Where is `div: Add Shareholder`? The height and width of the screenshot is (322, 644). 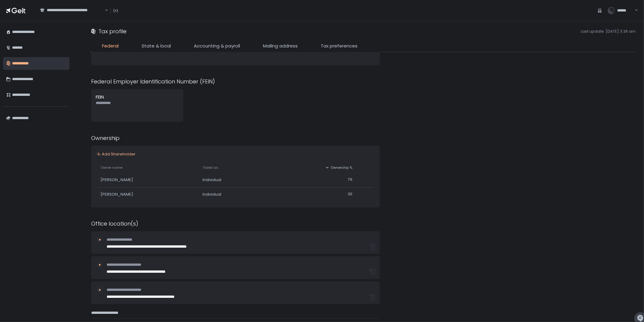 div: Add Shareholder is located at coordinates (116, 154).